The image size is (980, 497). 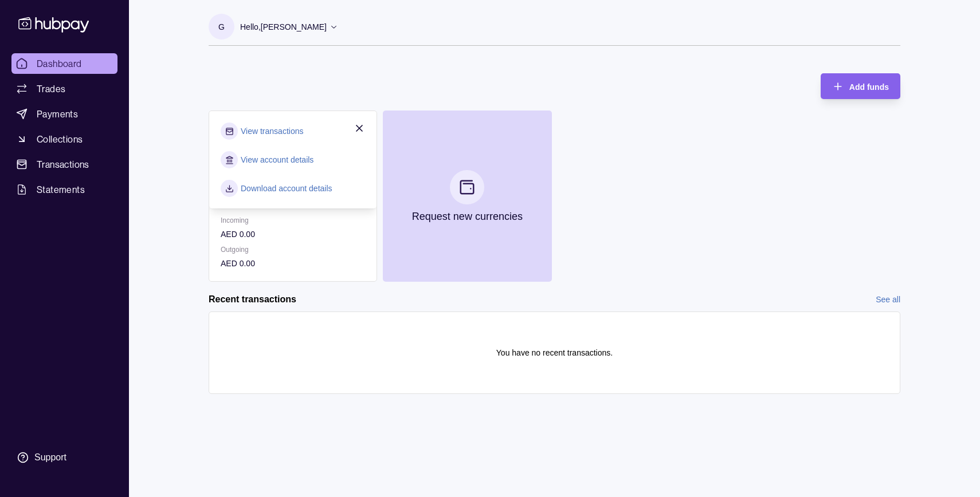 I want to click on p: Incoming, so click(x=293, y=220).